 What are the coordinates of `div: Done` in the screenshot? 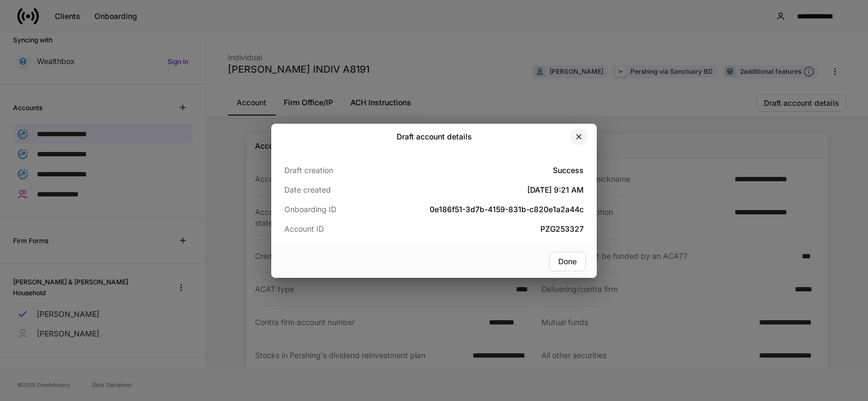 It's located at (568, 262).